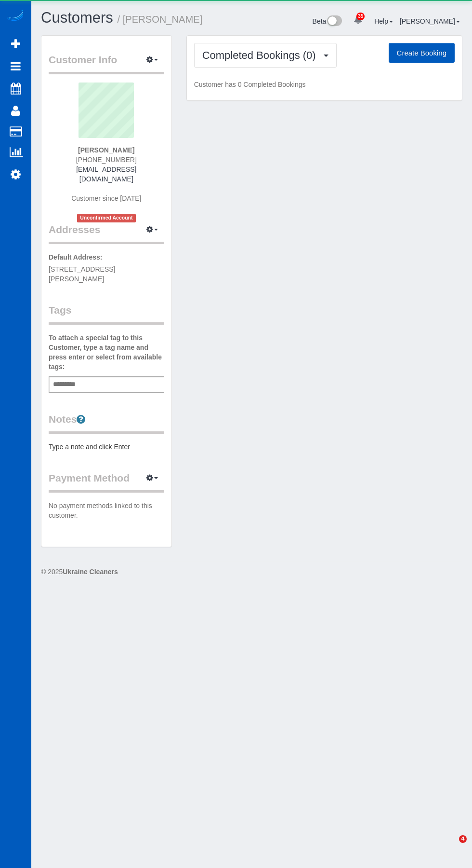 This screenshot has height=868, width=472. I want to click on span: Completed Bookings (0), so click(262, 55).